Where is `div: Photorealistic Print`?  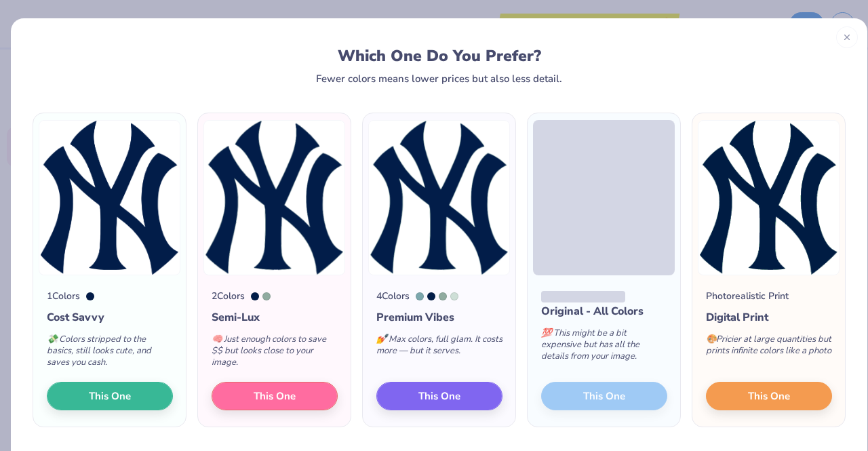
div: Photorealistic Print is located at coordinates (747, 296).